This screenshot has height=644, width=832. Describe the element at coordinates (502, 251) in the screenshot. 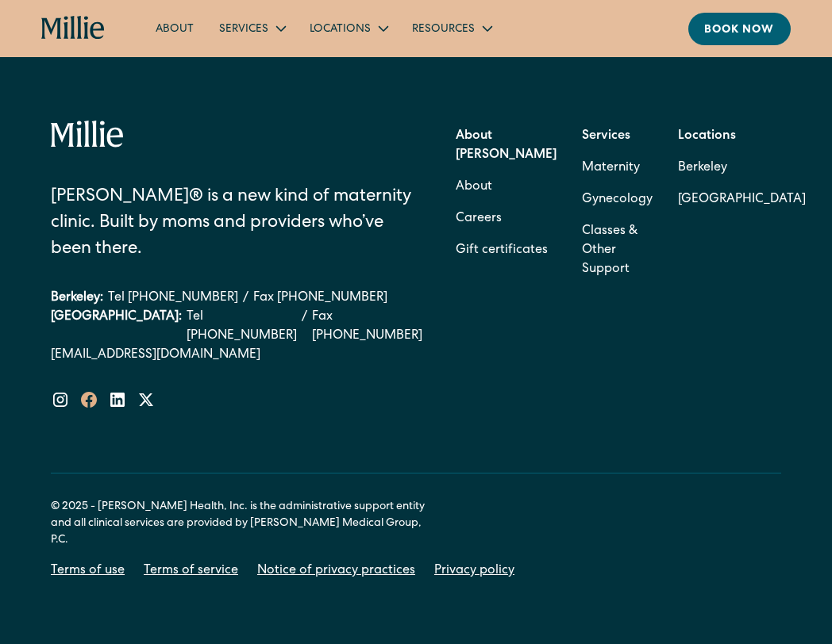

I see `a: Gift certificates` at that location.